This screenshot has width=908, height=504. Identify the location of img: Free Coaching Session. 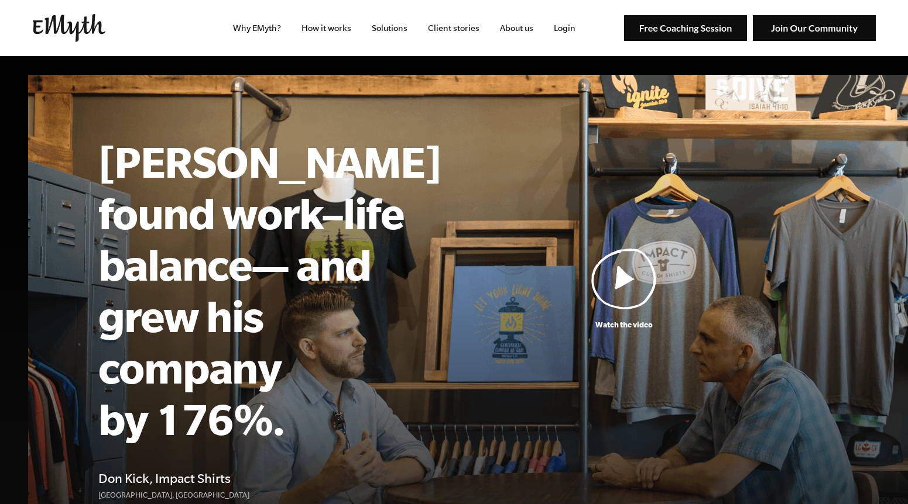
(685, 28).